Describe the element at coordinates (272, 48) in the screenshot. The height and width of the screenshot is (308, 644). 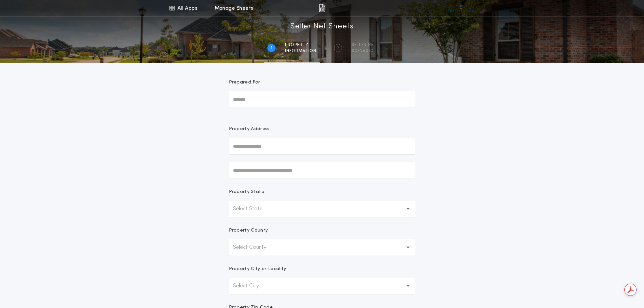
I see `h2: 1` at that location.